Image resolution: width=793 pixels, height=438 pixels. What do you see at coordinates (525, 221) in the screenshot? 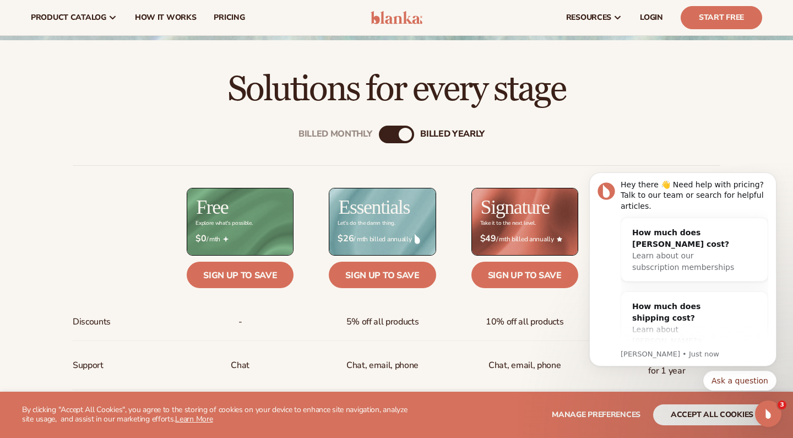
I see `img: Signature_BG_eeb718c8-65ac-49e3-a4e5-327c6aa73146.jpg` at bounding box center [525, 221].